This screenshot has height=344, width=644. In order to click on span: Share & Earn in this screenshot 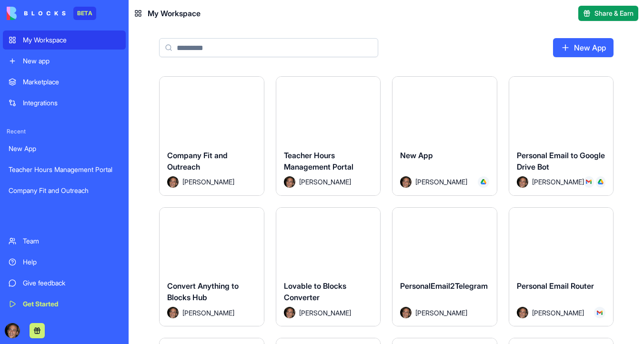, I will do `click(614, 14)`.